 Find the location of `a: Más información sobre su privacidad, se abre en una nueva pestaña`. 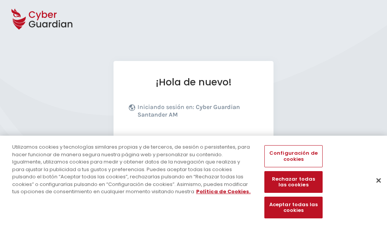

a: Más información sobre su privacidad, se abre en una nueva pestaña is located at coordinates (223, 191).